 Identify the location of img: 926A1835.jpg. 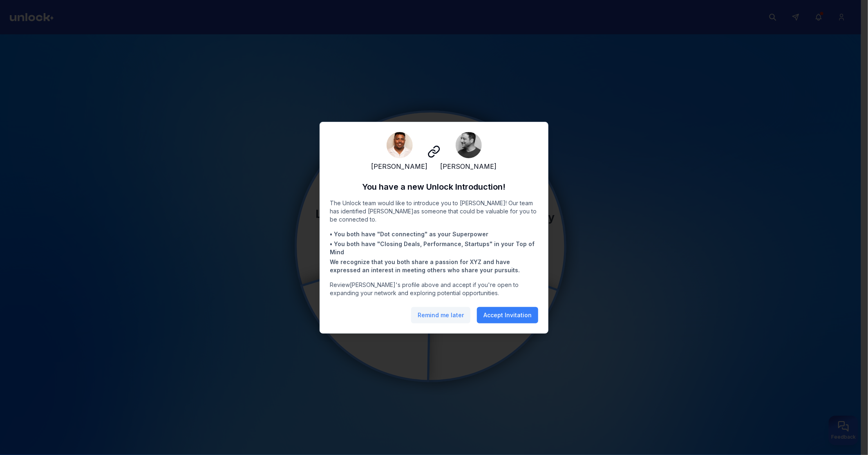
(399, 145).